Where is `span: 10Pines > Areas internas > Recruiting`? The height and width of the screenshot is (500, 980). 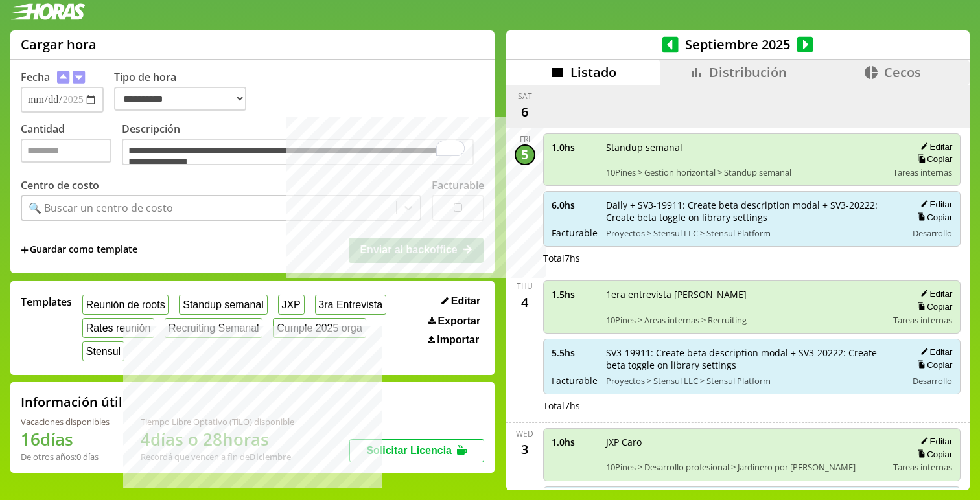
span: 10Pines > Areas internas > Recruiting is located at coordinates (745, 320).